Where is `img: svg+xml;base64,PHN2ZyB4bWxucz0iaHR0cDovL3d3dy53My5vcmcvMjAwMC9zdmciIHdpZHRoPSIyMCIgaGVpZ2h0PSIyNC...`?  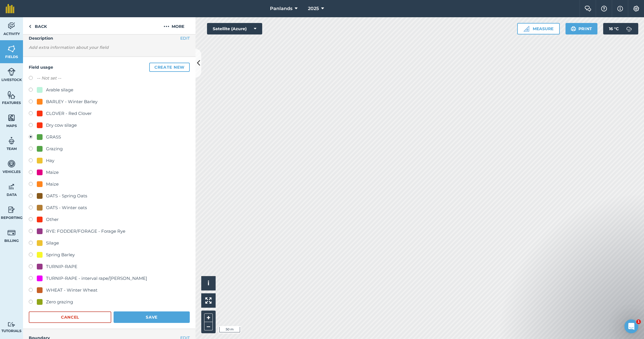 img: svg+xml;base64,PHN2ZyB4bWxucz0iaHR0cDovL3d3dy53My5vcmcvMjAwMC9zdmciIHdpZHRoPSIyMCIgaGVpZ2h0PSIyNC... is located at coordinates (167, 26).